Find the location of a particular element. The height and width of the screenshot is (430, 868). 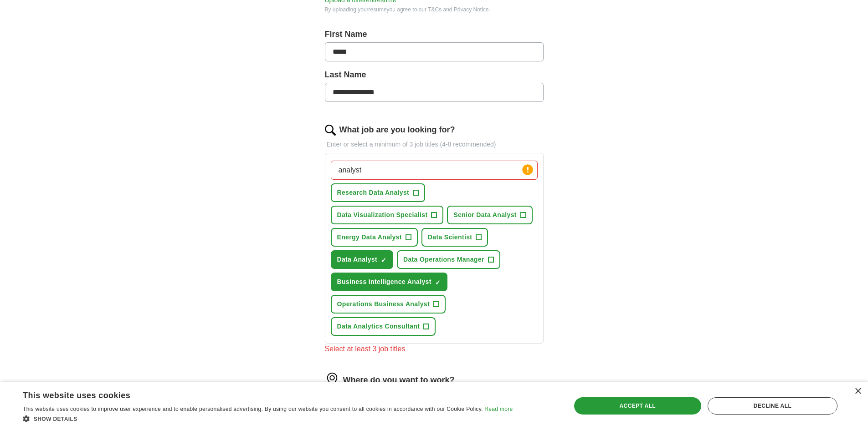

div: By uploading your resume you agree to our and . is located at coordinates (434, 9).